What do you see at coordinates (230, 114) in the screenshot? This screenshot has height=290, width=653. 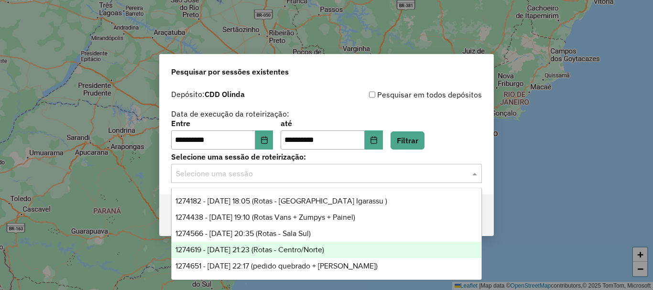 I see `label: Data de execução da roteirização:` at bounding box center [230, 114].